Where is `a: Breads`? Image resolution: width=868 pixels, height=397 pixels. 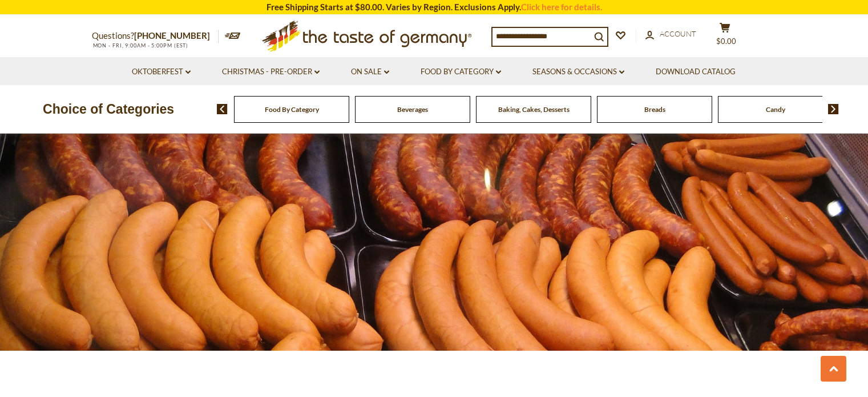 a: Breads is located at coordinates (654, 109).